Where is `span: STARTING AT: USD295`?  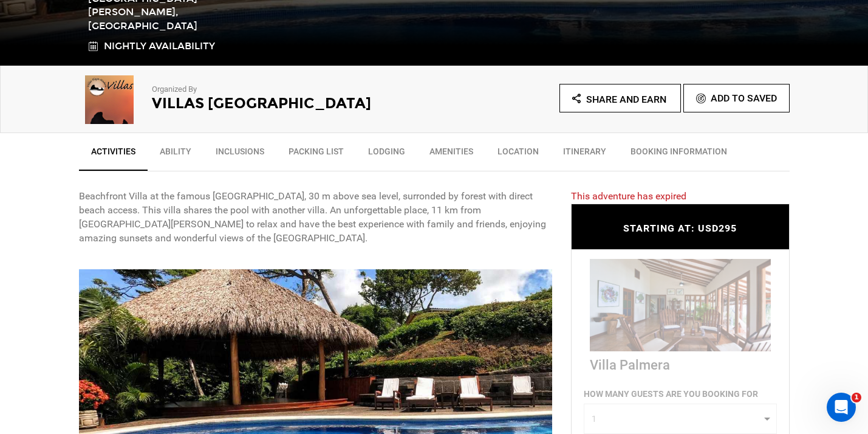
span: STARTING AT: USD295 is located at coordinates (680, 228).